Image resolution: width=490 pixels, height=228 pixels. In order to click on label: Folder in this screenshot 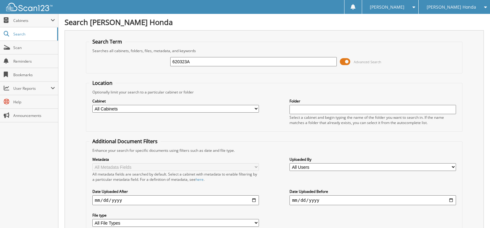, I will do `click(373, 101)`.